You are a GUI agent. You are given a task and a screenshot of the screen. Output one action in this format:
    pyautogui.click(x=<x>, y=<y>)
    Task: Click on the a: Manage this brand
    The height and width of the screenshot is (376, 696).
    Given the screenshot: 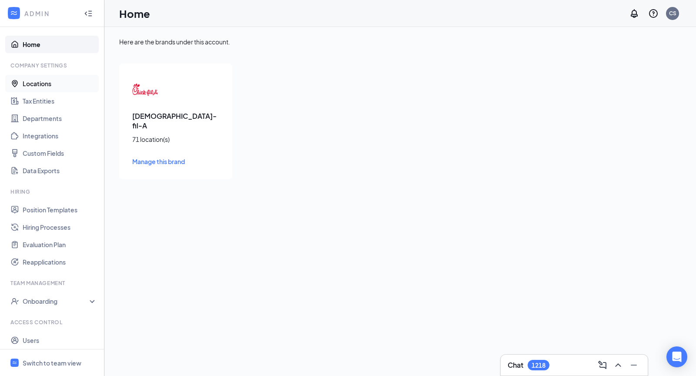 What is the action you would take?
    pyautogui.click(x=176, y=161)
    